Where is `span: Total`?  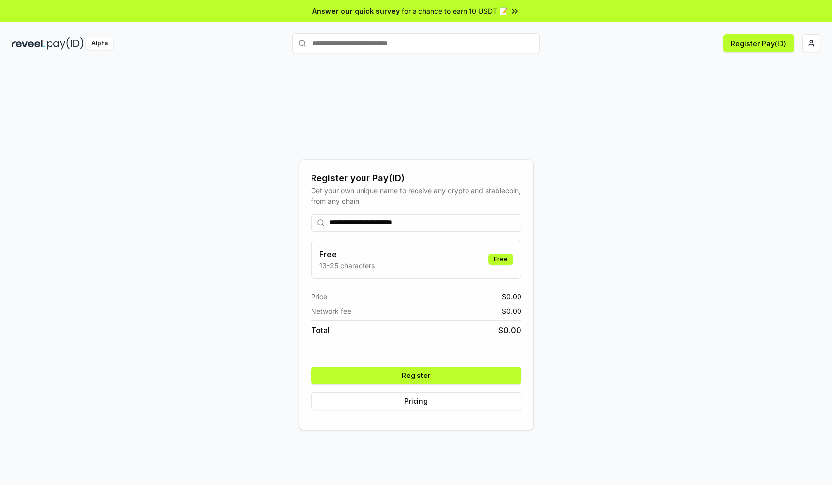 span: Total is located at coordinates (321, 330).